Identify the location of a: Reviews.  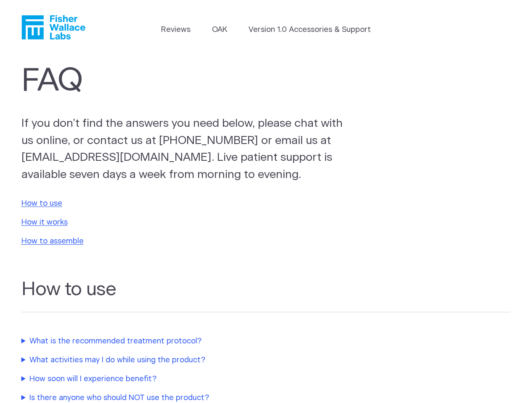
(176, 30).